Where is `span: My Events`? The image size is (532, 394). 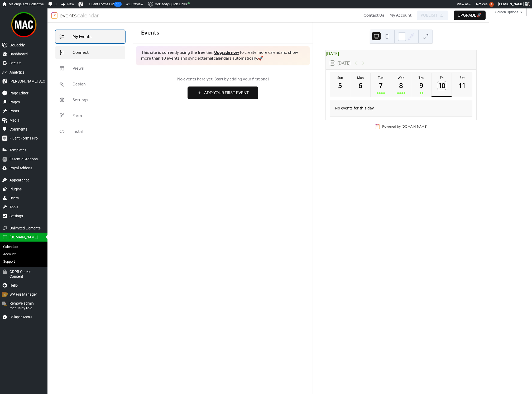
span: My Events is located at coordinates (82, 37).